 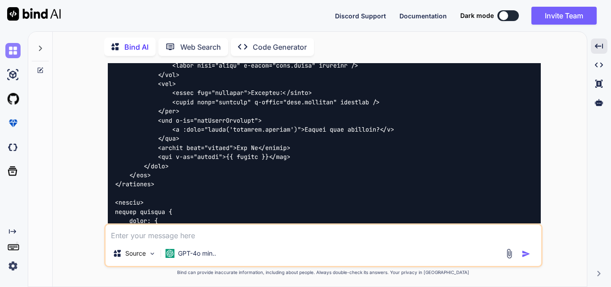 I want to click on img: githubLight, so click(x=13, y=99).